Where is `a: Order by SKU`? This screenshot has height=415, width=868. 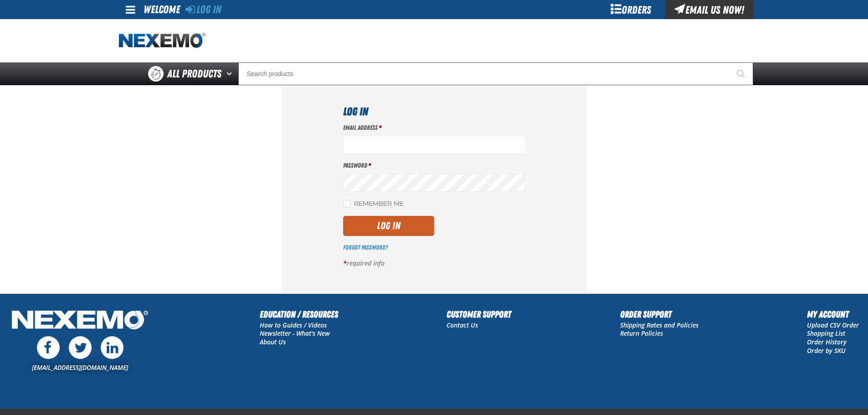
a: Order by SKU is located at coordinates (826, 350).